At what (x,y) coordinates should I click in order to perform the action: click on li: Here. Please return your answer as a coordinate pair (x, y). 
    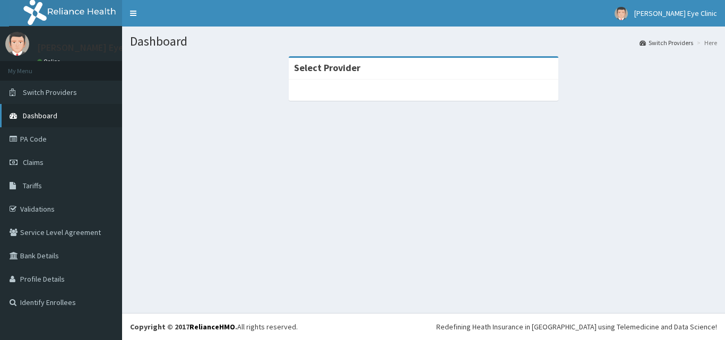
    Looking at the image, I should click on (706, 42).